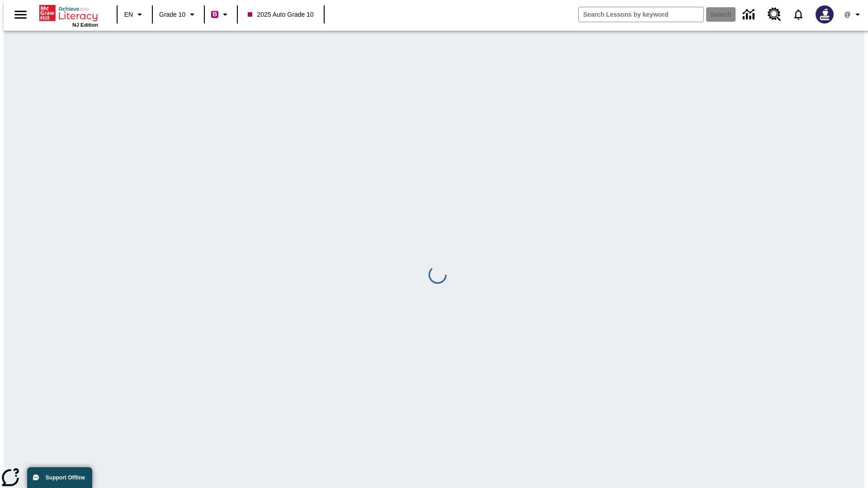 The height and width of the screenshot is (488, 868). Describe the element at coordinates (221, 14) in the screenshot. I see `button: Boost Class color is violet red. Change class color` at that location.